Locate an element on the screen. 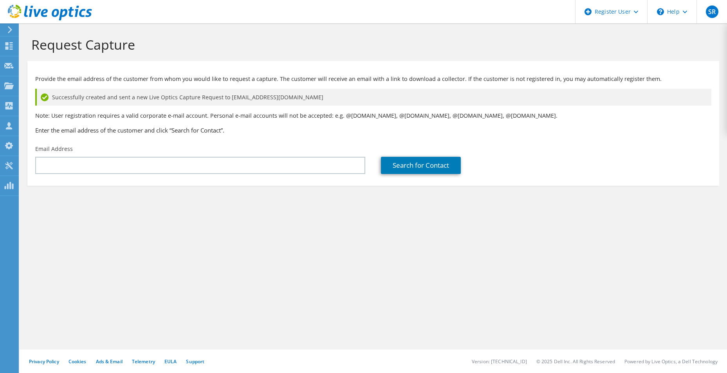 This screenshot has height=373, width=727. svg: \n is located at coordinates (660, 12).